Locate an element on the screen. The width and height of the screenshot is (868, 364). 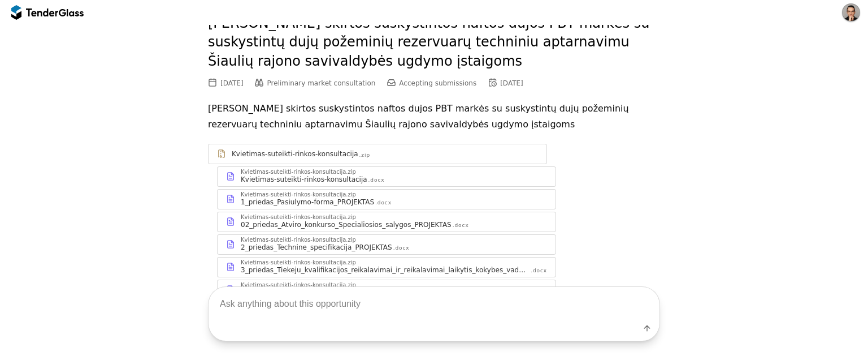
a: Kvietimas-suteikti-rinkos-konsultacija.zipKvietimas-suteikti-rinkos-konsultacija.docx is located at coordinates (386, 176).